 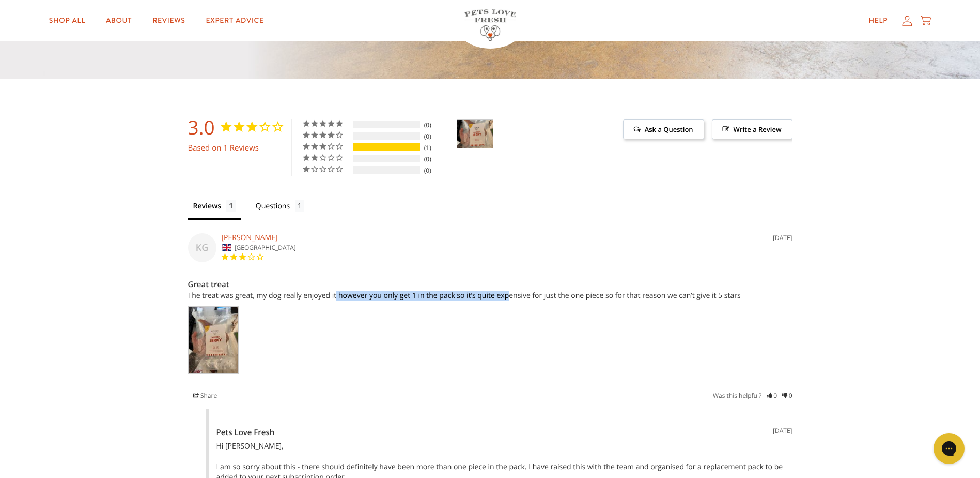 I want to click on img: Chicken Jerky - Customer Photo From Kirsty Gunn, so click(x=475, y=134).